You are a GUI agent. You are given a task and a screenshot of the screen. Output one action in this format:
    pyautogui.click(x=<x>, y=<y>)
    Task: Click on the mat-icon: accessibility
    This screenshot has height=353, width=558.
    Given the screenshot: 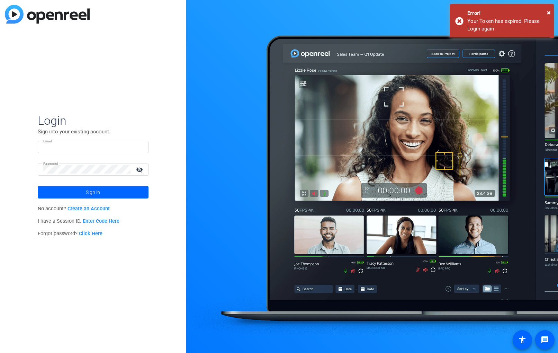 What is the action you would take?
    pyautogui.click(x=523, y=340)
    